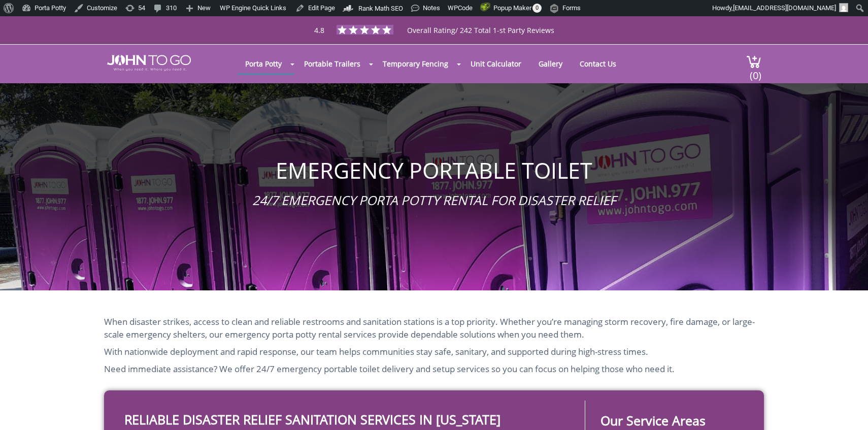 This screenshot has height=430, width=868. I want to click on a: Unit Calculator, so click(496, 64).